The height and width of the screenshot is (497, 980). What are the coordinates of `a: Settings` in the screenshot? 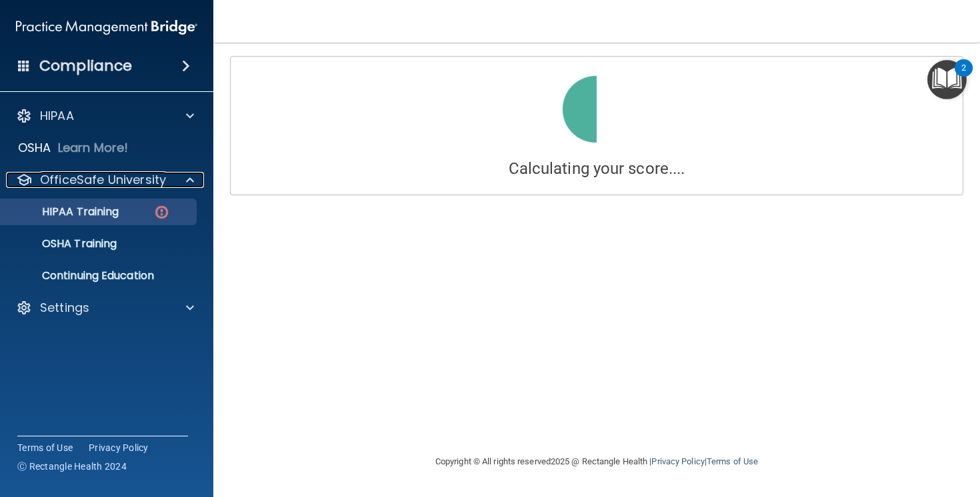 It's located at (104, 308).